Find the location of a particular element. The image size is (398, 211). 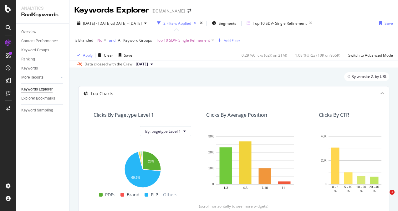

div: Clicks By CTR is located at coordinates (334, 115).